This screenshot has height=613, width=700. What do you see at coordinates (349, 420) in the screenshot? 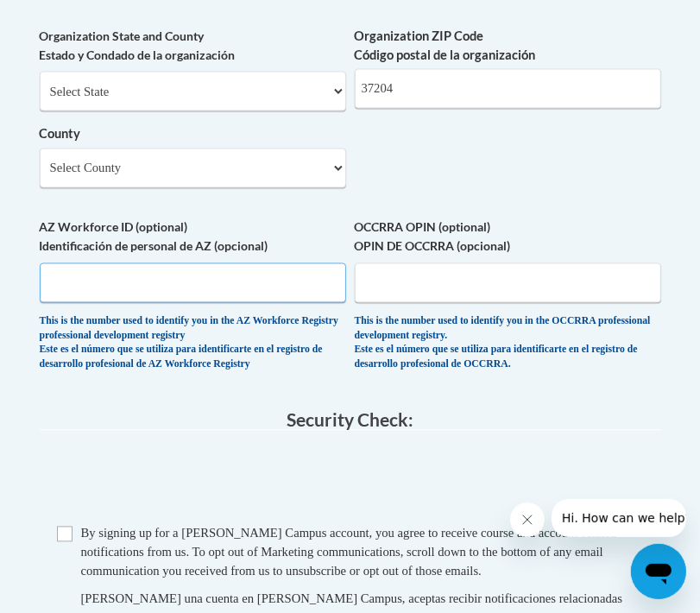
I see `span: Security Check:` at bounding box center [349, 420].